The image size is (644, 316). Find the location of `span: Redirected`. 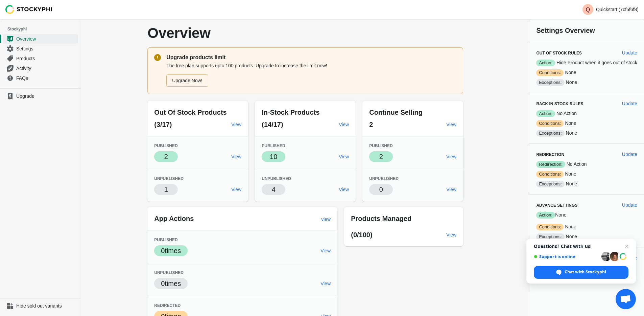

span: Redirected is located at coordinates (167, 305).